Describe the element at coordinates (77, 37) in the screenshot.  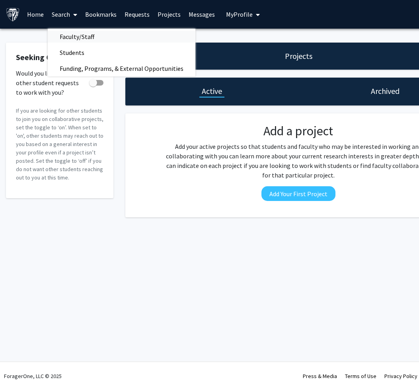
I see `span: Faculty/Staff` at that location.